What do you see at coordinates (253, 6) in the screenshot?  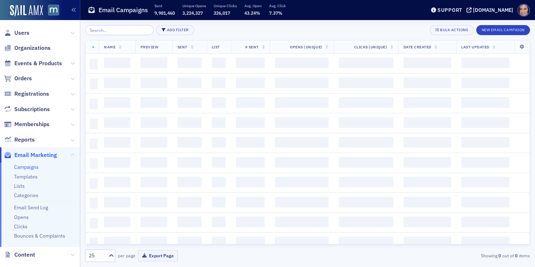 I see `p: Avg. Open` at bounding box center [253, 6].